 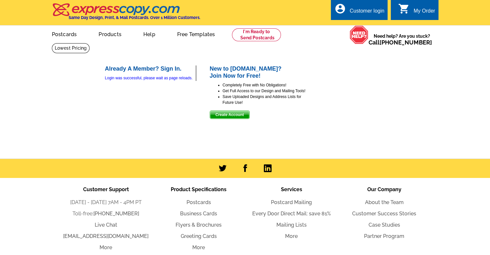 I want to click on a: account_circle Customer login, so click(x=359, y=11).